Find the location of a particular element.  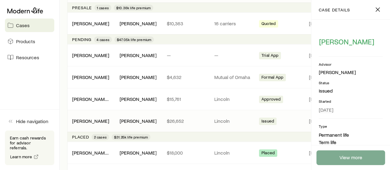

p: Placed is located at coordinates (80, 137).